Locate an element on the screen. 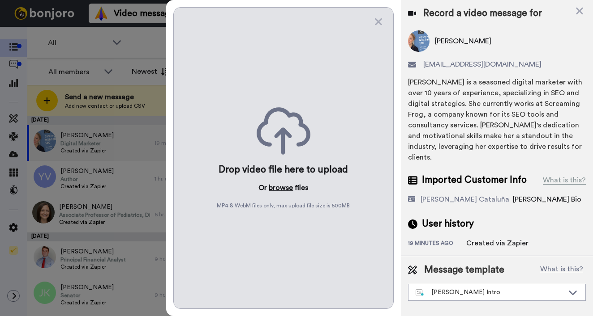 The height and width of the screenshot is (316, 593). div: 19 minutes ago is located at coordinates (437, 244).